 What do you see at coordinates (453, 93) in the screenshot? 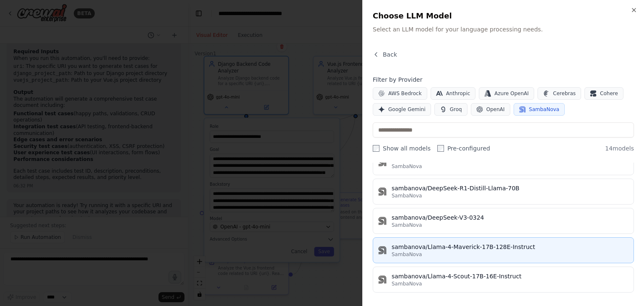
I see `button: Anthropic` at bounding box center [453, 93].